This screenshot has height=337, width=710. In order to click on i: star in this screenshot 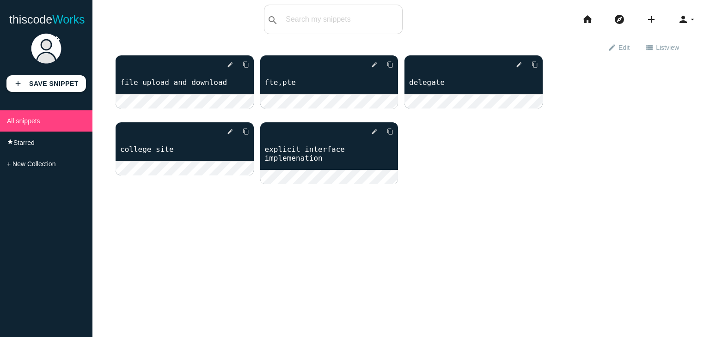, I will do `click(10, 142)`.